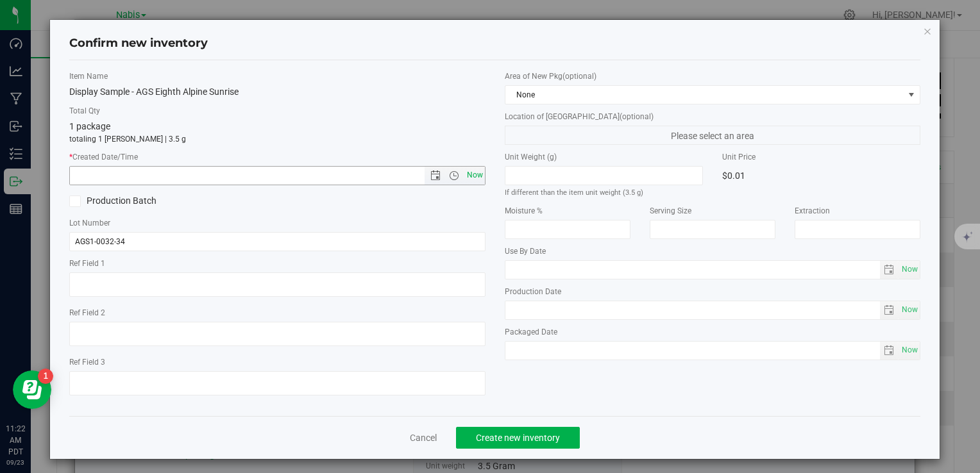 The height and width of the screenshot is (473, 980). Describe the element at coordinates (435, 175) in the screenshot. I see `span: Open the date view` at that location.